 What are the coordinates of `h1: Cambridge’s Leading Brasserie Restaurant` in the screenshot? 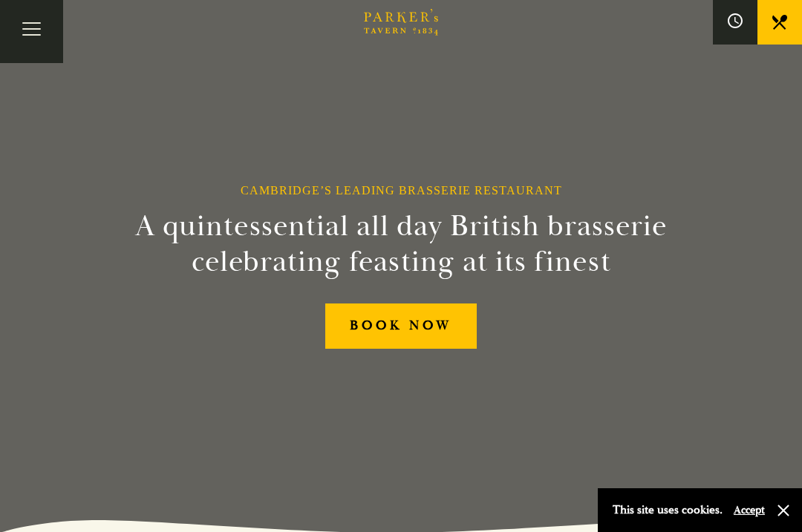 It's located at (401, 190).